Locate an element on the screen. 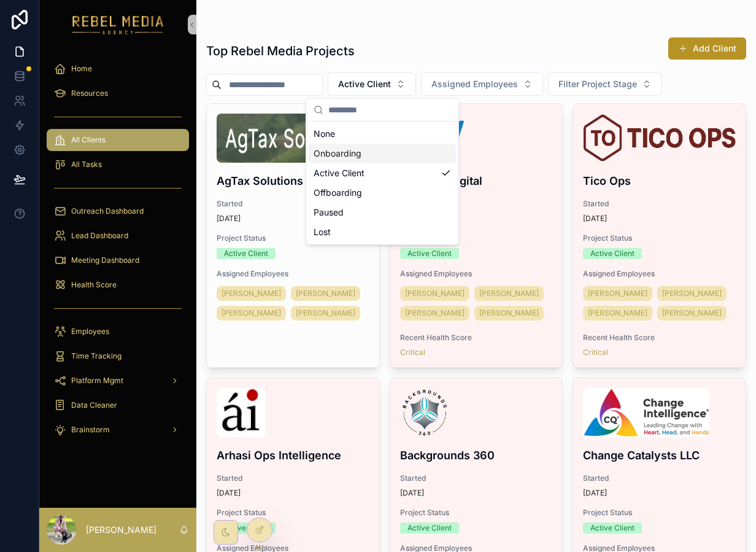 The width and height of the screenshot is (756, 552). span: Filter Project Stage is located at coordinates (598, 84).